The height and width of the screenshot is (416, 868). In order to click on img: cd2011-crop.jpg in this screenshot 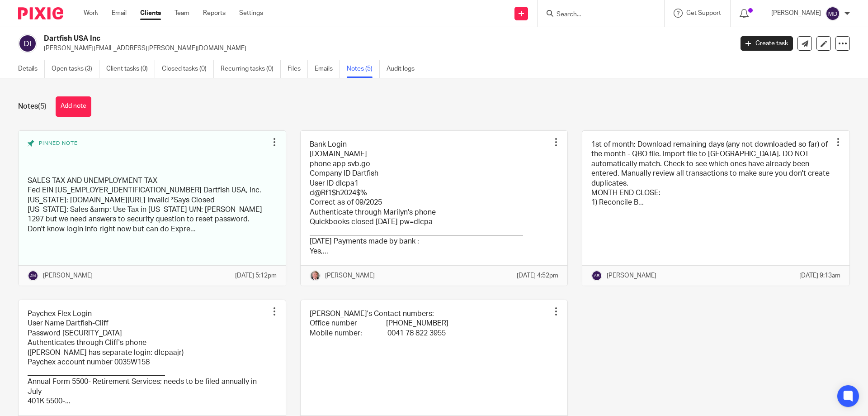, I will do `click(315, 275)`.